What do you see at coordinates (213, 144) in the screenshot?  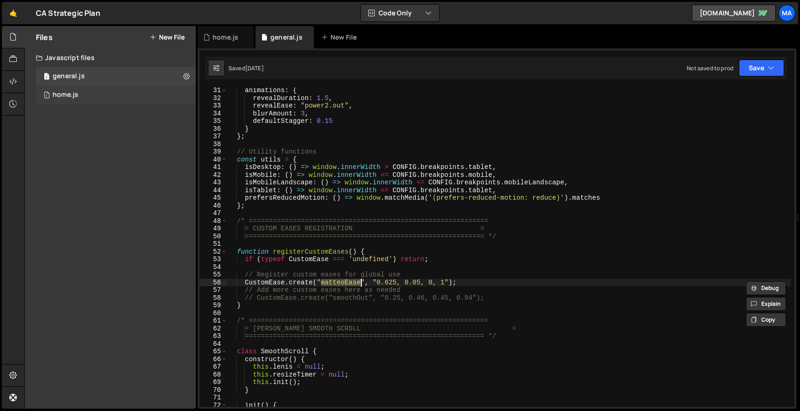 I see `div: 38` at bounding box center [213, 144].